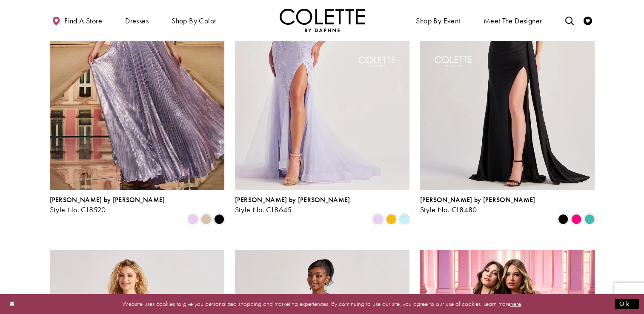 The width and height of the screenshot is (644, 314). I want to click on p: Website uses cookies to give you personalized shopping and marketing experiences. By continuing t..., so click(322, 304).